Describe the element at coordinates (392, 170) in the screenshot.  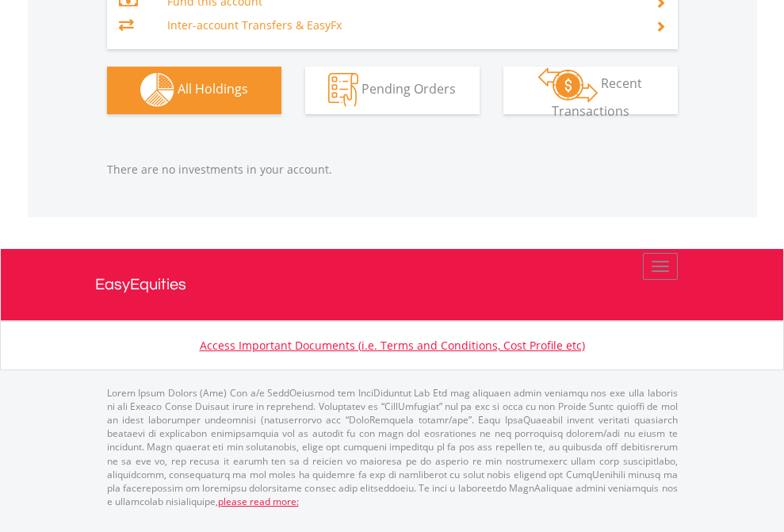
I see `p: There are no investments in your account.` at that location.